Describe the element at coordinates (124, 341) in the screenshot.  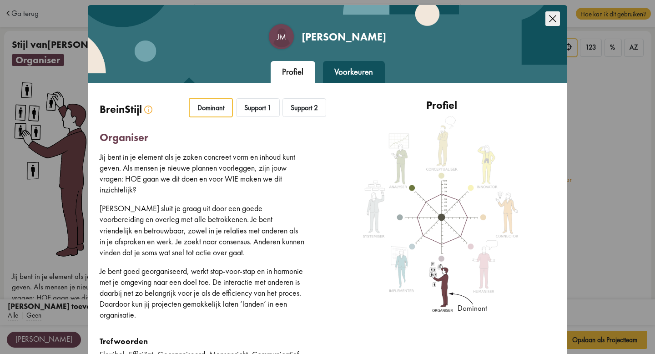
I see `strong: Trefwoorden` at that location.